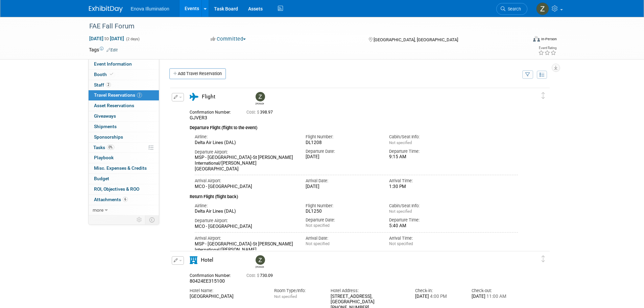 The image size is (644, 308). What do you see at coordinates (124, 179) in the screenshot?
I see `a: Budget` at bounding box center [124, 179].